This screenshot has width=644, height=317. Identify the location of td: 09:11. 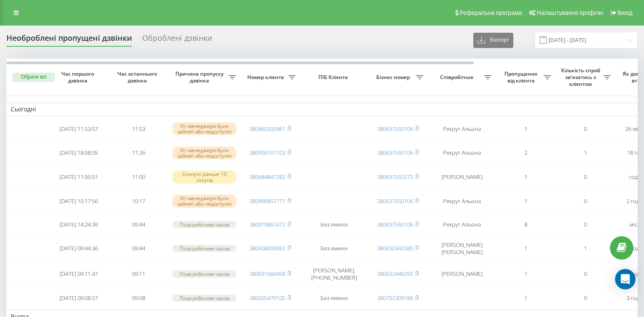
(138, 274).